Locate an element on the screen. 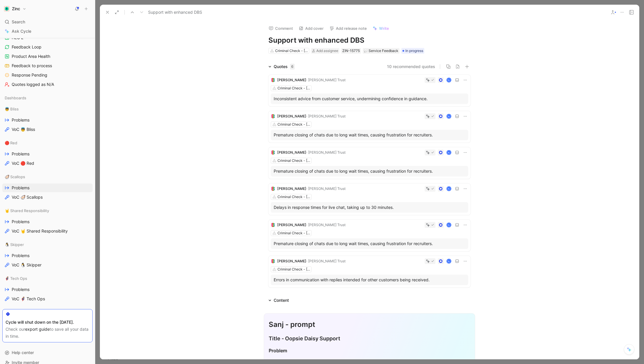  span: 🐧 Skipper is located at coordinates (14, 245).